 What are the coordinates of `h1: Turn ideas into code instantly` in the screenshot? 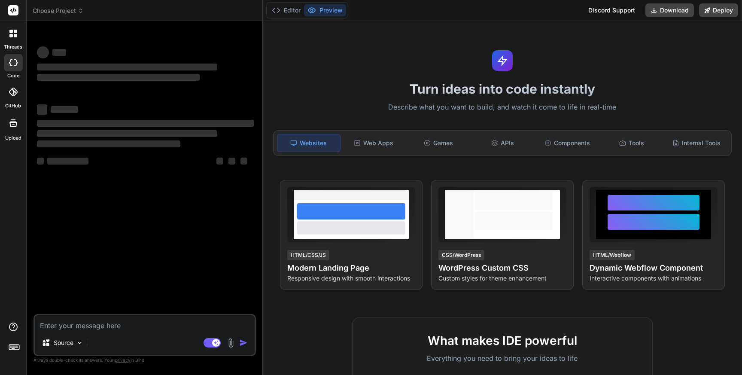 It's located at (502, 89).